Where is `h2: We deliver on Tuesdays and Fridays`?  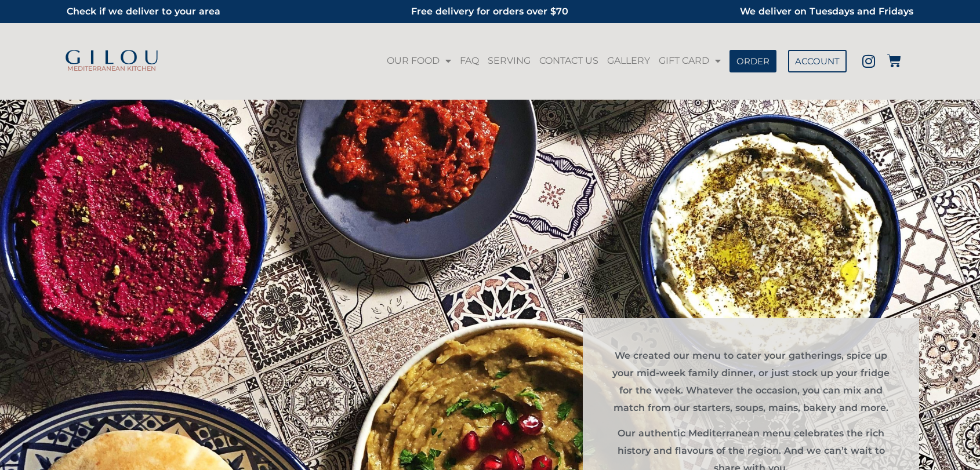
h2: We deliver on Tuesdays and Fridays is located at coordinates (775, 12).